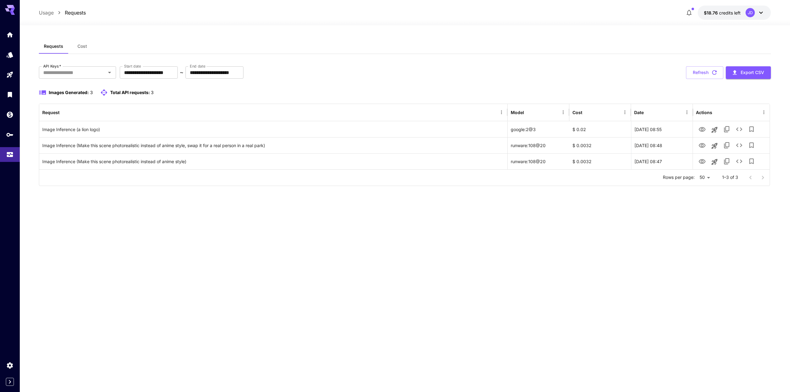 The height and width of the screenshot is (392, 790). What do you see at coordinates (730, 177) in the screenshot?
I see `p: 1–3 of 3` at bounding box center [730, 177].